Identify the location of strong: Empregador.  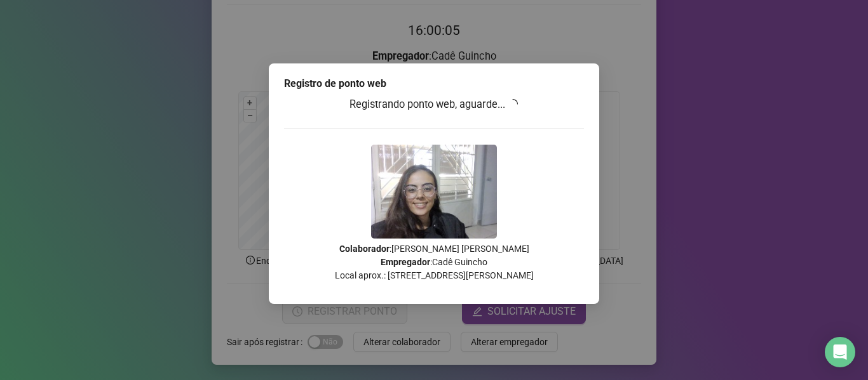
(405, 262).